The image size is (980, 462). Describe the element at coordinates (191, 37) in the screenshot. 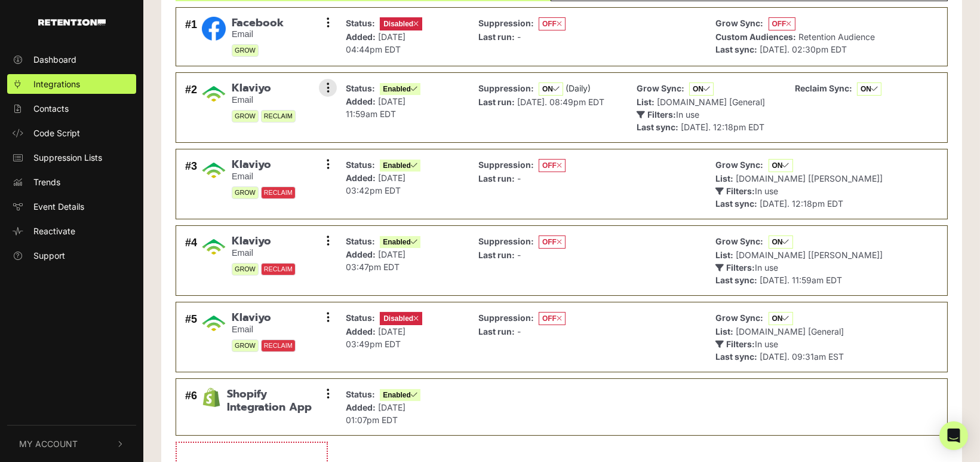

I see `div: #1` at that location.